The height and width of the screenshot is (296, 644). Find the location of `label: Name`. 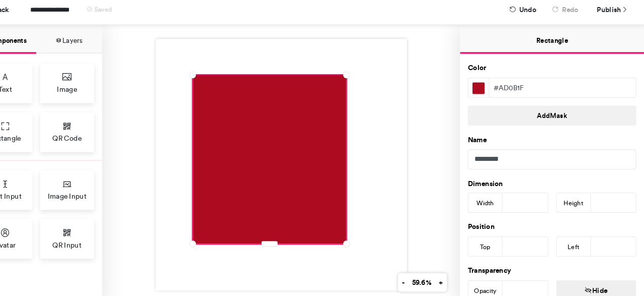

label: Name is located at coordinates (485, 138).